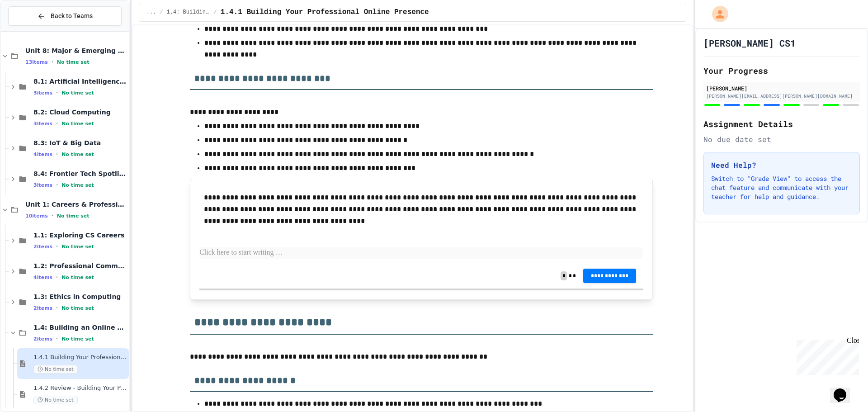  What do you see at coordinates (716, 14) in the screenshot?
I see `div: My Account` at bounding box center [716, 14].